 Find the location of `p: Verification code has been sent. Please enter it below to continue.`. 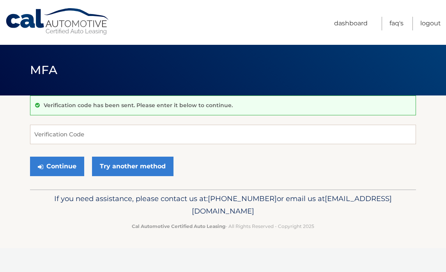

p: Verification code has been sent. Please enter it below to continue. is located at coordinates (138, 105).